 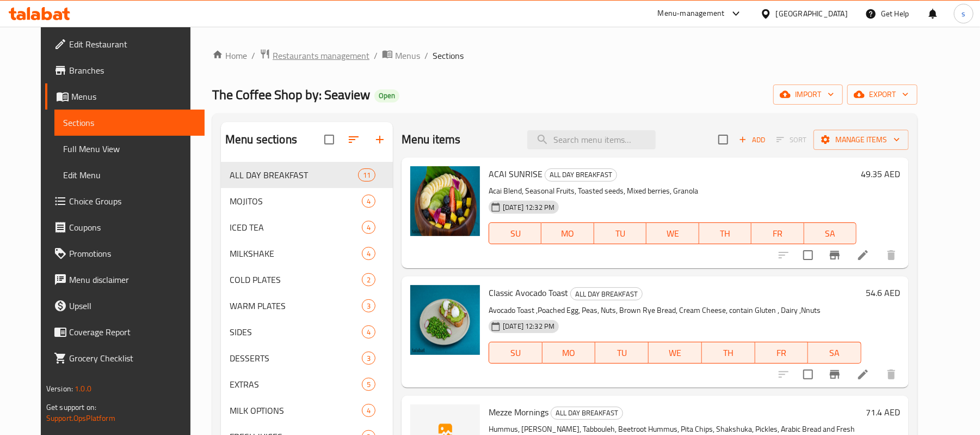 I want to click on a: Choice Groups, so click(x=124, y=201).